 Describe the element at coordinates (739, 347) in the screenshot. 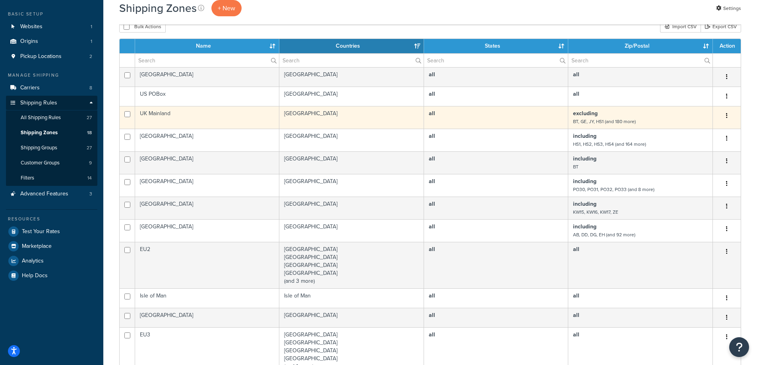

I see `button: Open Resource Center` at that location.